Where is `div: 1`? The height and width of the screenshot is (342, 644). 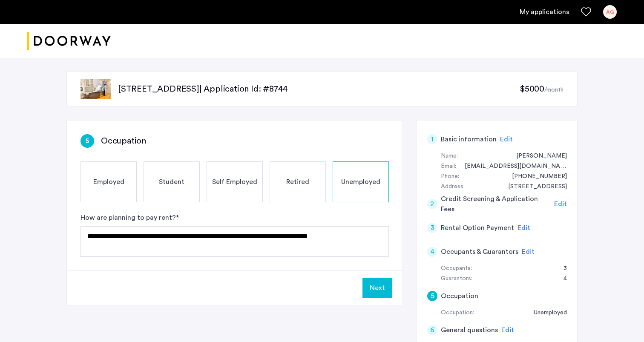 div: 1 is located at coordinates (432, 139).